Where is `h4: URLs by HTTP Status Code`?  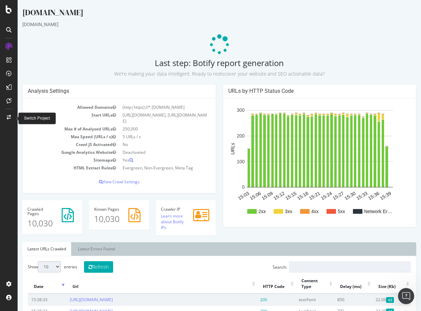
h4: URLs by HTTP Status Code is located at coordinates (302, 91).